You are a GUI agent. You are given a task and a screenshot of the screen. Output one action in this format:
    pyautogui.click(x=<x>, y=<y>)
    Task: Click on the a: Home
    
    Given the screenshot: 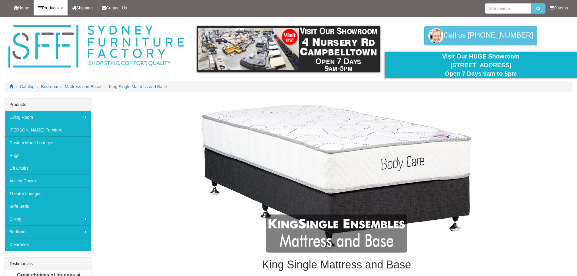 What is the action you would take?
    pyautogui.click(x=21, y=8)
    